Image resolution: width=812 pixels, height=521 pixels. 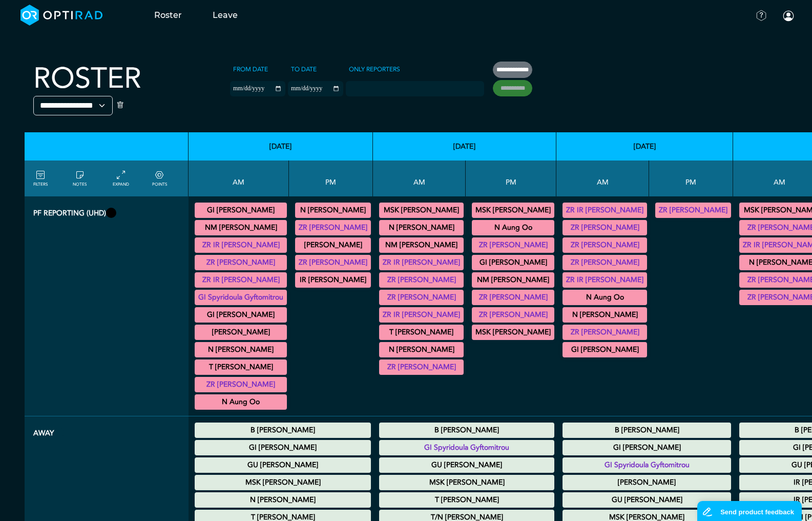 I want to click on div: General XR 08:30 - 09:00, so click(x=421, y=315).